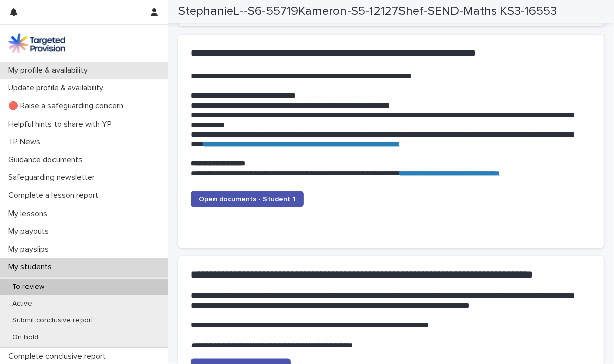 The image size is (614, 364). What do you see at coordinates (247, 199) in the screenshot?
I see `span: Open documents - Student 1` at bounding box center [247, 199].